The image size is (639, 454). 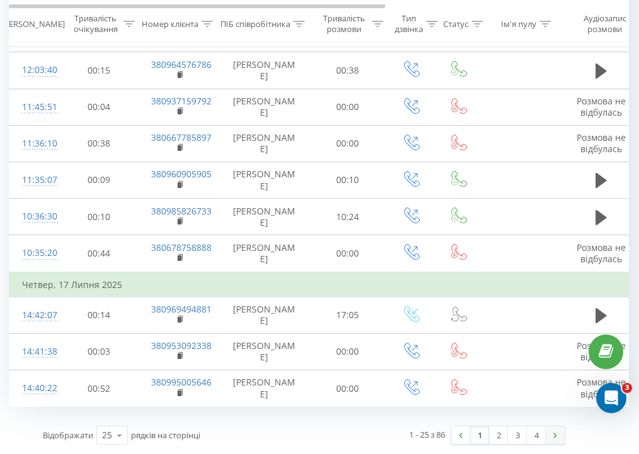 I want to click on div: 10:35:20, so click(x=35, y=253).